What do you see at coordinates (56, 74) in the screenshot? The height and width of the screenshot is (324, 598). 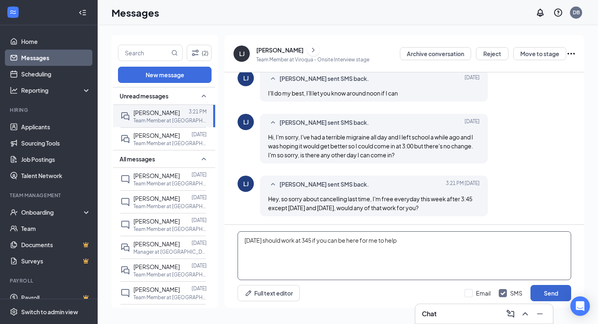 I see `a: Scheduling` at bounding box center [56, 74].